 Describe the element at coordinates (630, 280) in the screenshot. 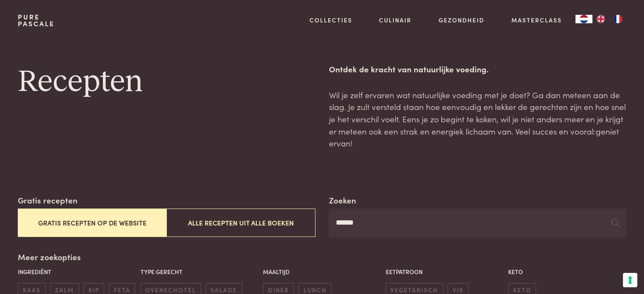

I see `button: Uw voorkeuren voor toestemming voor trackingtechnologieën` at that location.